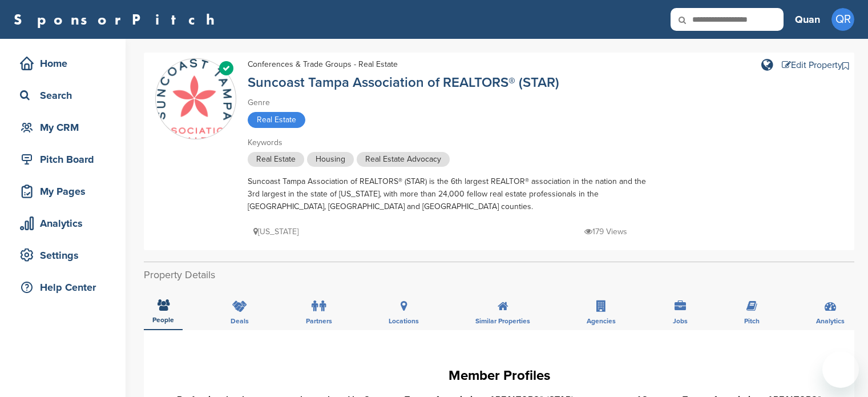 The image size is (868, 397). What do you see at coordinates (65, 96) in the screenshot?
I see `div: Search` at bounding box center [65, 96].